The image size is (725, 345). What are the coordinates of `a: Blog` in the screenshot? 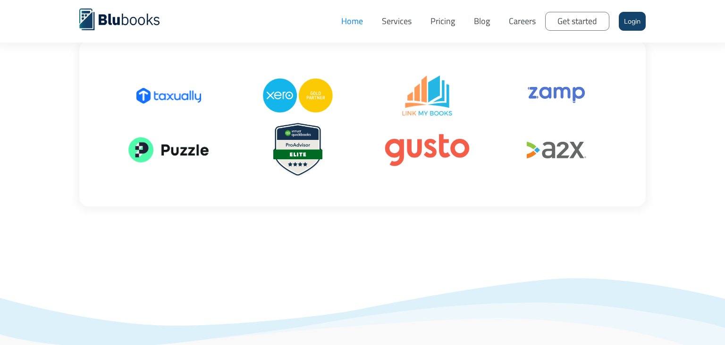 It's located at (482, 21).